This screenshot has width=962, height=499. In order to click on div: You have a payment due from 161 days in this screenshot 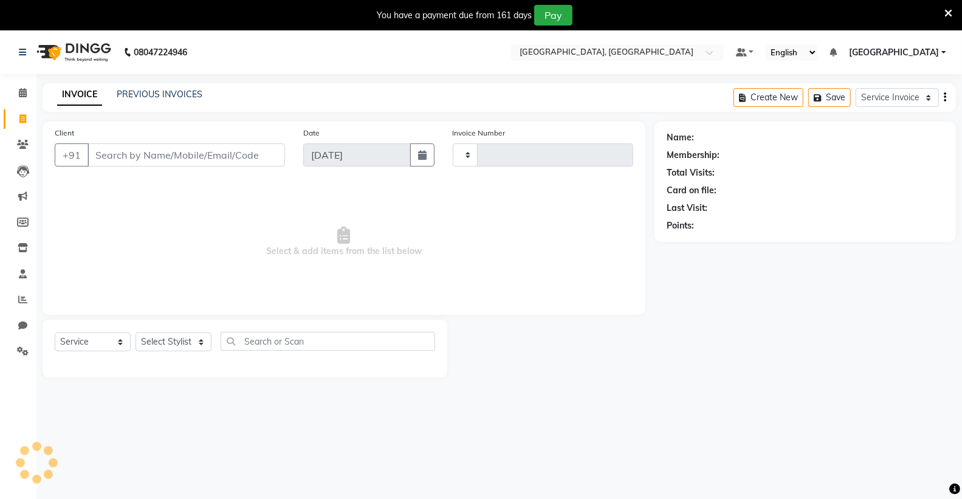, I will do `click(454, 15)`.